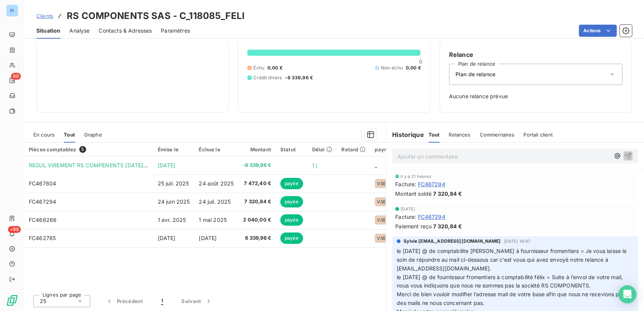  What do you see at coordinates (421, 61) in the screenshot?
I see `span: 0` at bounding box center [421, 61].